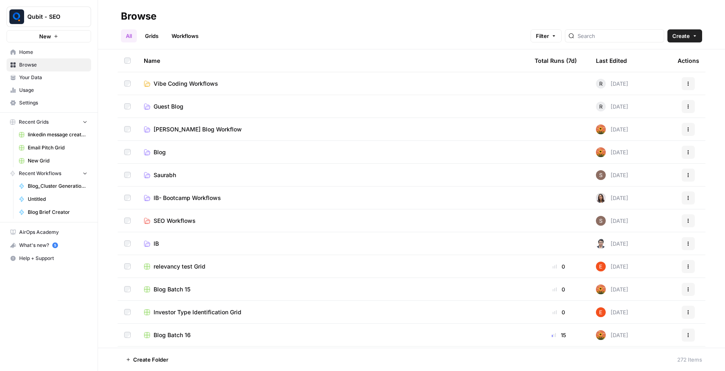  I want to click on a: New Grid, so click(53, 161).